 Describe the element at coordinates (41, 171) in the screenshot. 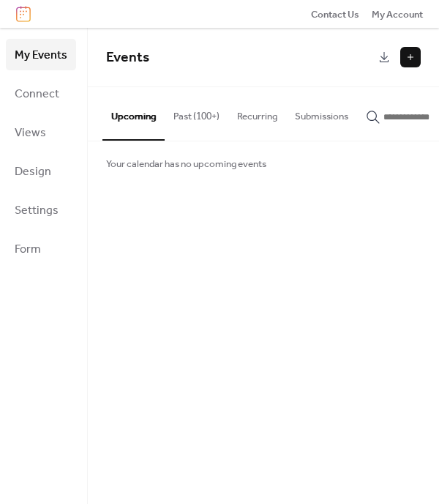

I see `a: Design` at that location.